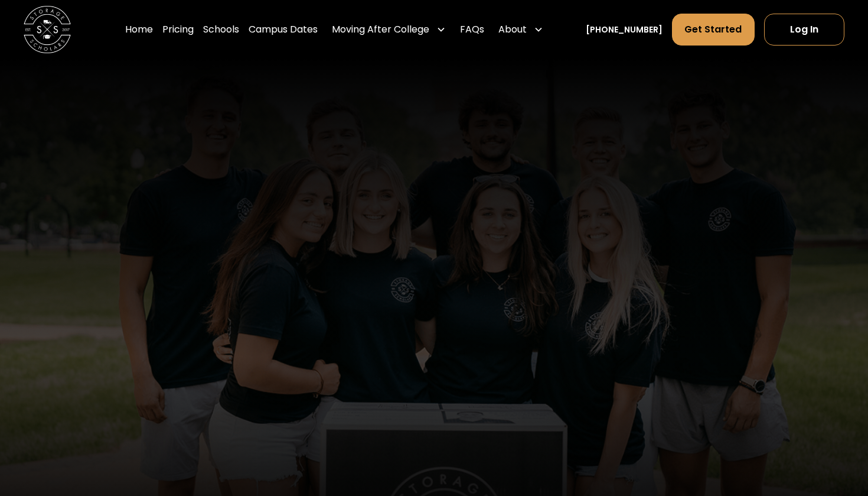 The image size is (868, 496). Describe the element at coordinates (283, 30) in the screenshot. I see `a: Campus Dates` at that location.